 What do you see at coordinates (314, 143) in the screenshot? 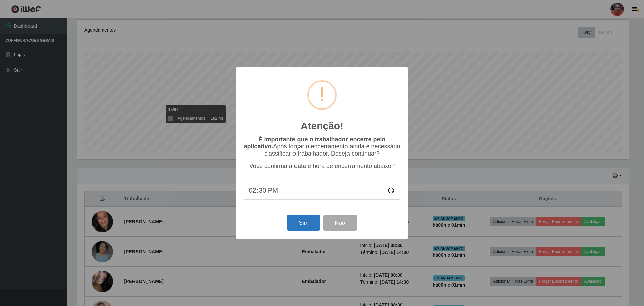
I see `b: É importante que o trabalhador encerre pelo aplicativo.` at bounding box center [314, 143].